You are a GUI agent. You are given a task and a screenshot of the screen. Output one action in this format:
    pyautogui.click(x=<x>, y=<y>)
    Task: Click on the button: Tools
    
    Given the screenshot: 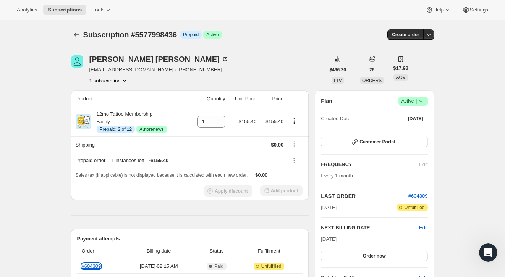 What is the action you would take?
    pyautogui.click(x=102, y=10)
    